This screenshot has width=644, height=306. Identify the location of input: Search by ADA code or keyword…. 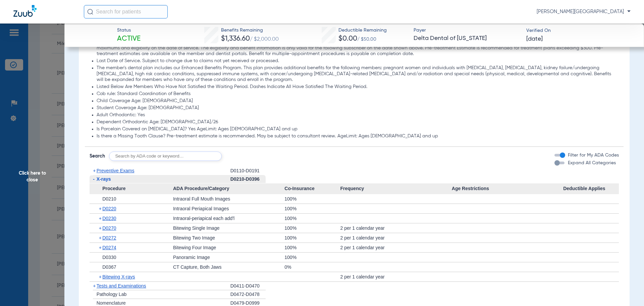
(165, 156).